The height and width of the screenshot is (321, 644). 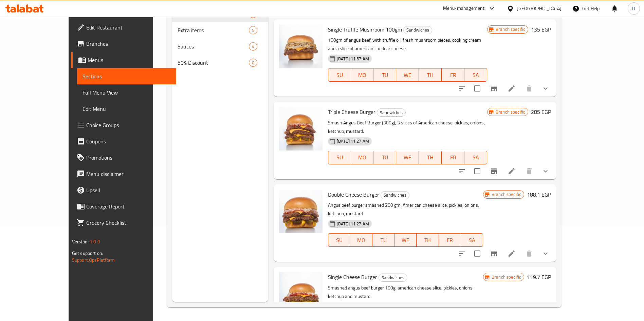 What do you see at coordinates (301, 47) in the screenshot?
I see `img: Single Truffle Mushroom 100gm` at bounding box center [301, 47].